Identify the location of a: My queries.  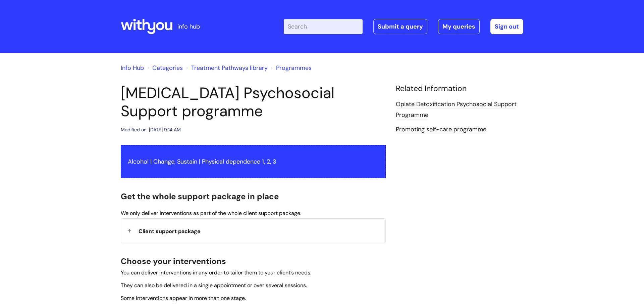
(459, 27).